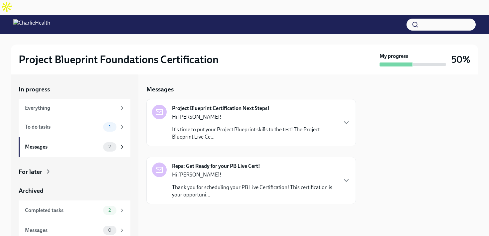  I want to click on strong: My progress, so click(394, 56).